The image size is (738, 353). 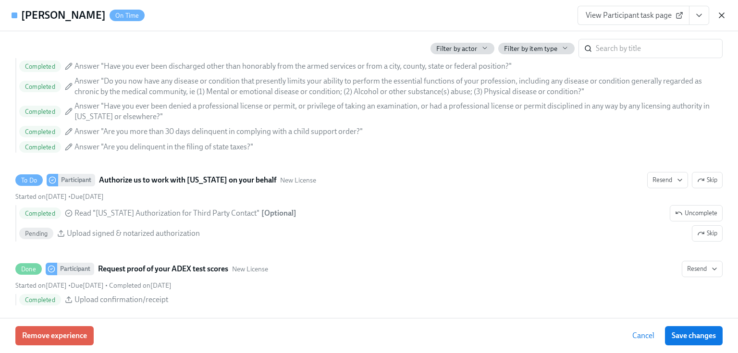 I want to click on span: Answer "Do you now have any disease or condition that presently limits your ability to perform th..., so click(x=397, y=87).